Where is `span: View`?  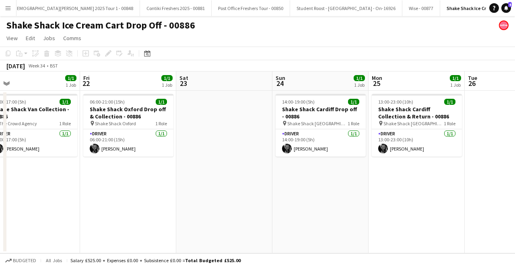 span: View is located at coordinates (12, 38).